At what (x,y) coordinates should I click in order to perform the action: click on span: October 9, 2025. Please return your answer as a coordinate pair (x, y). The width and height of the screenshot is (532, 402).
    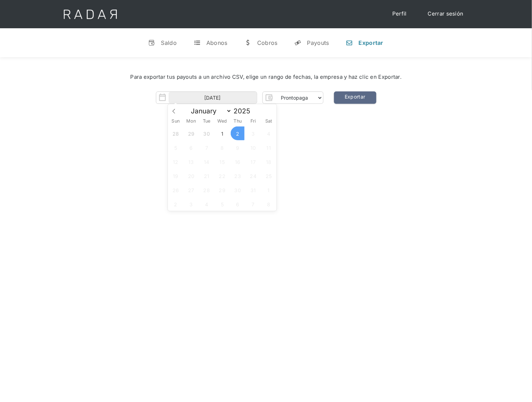
    Looking at the image, I should click on (237, 147).